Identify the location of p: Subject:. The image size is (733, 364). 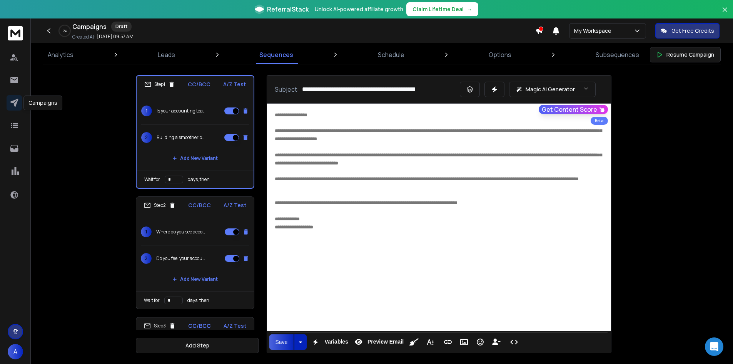
(287, 89).